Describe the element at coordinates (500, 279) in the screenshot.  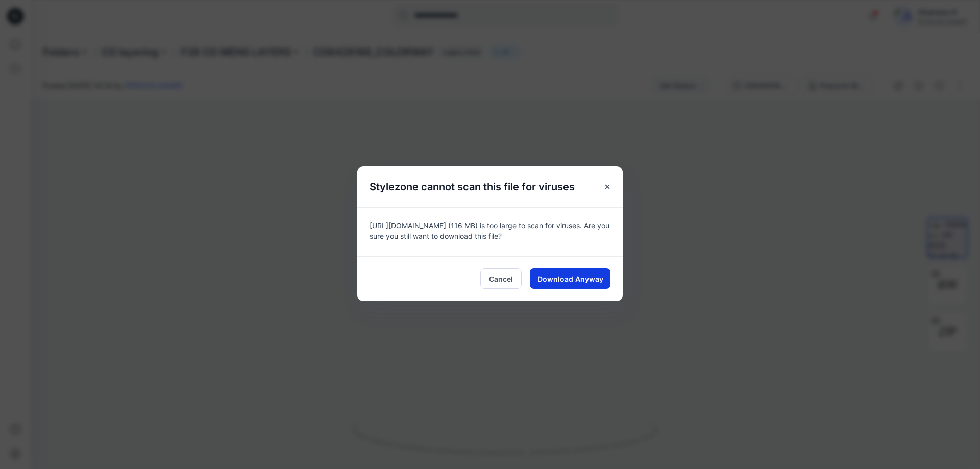
I see `button: Cancel` at that location.